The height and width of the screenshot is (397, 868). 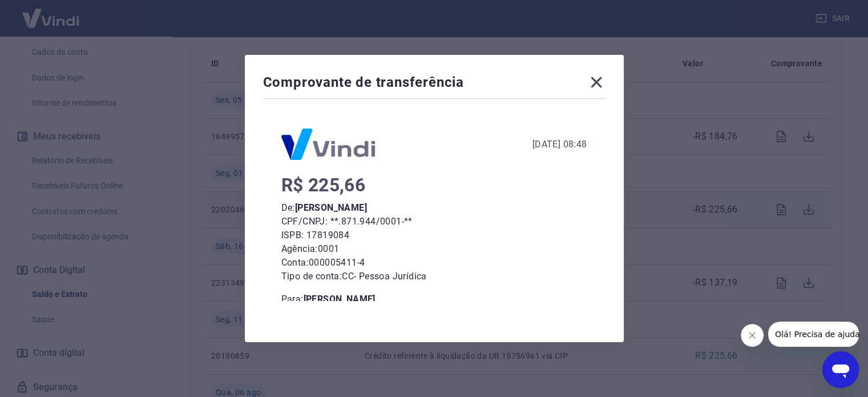 I want to click on p: Para:, so click(x=434, y=299).